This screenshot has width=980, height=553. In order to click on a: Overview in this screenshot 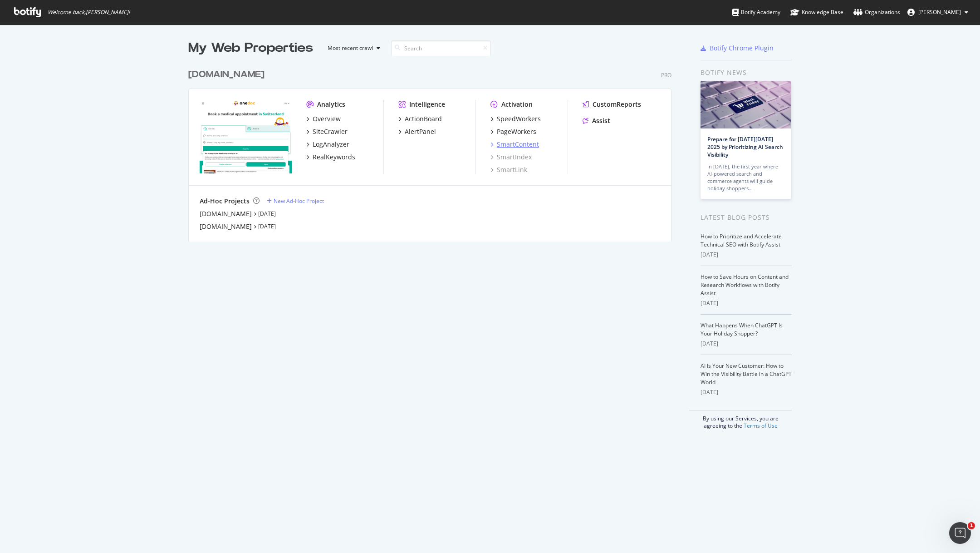, I will do `click(323, 119)`.